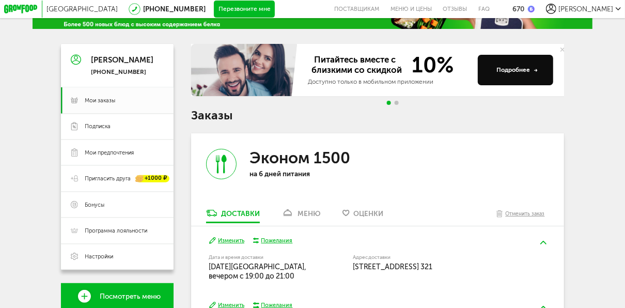 This screenshot has height=308, width=625. Describe the element at coordinates (95, 205) in the screenshot. I see `span: Бонусы` at that location.